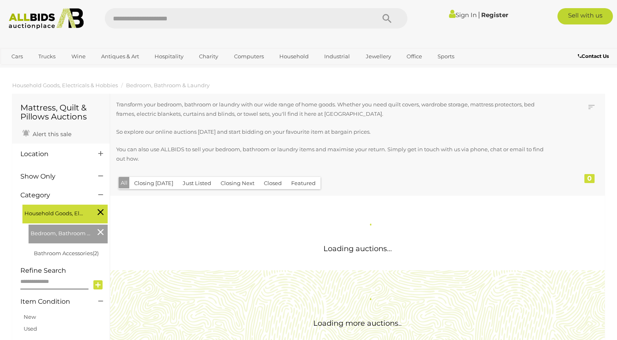 The image size is (617, 340). What do you see at coordinates (334, 154) in the screenshot?
I see `p: You can also use ALLBIDS to sell your bedroom, bathroom or laundry items and maximise your return...` at bounding box center [334, 154].